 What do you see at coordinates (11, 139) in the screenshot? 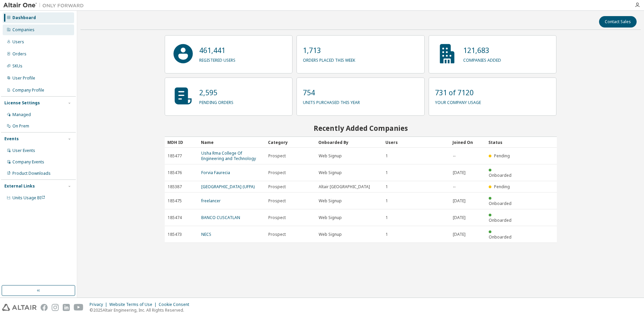
I see `div: Events` at bounding box center [11, 139].